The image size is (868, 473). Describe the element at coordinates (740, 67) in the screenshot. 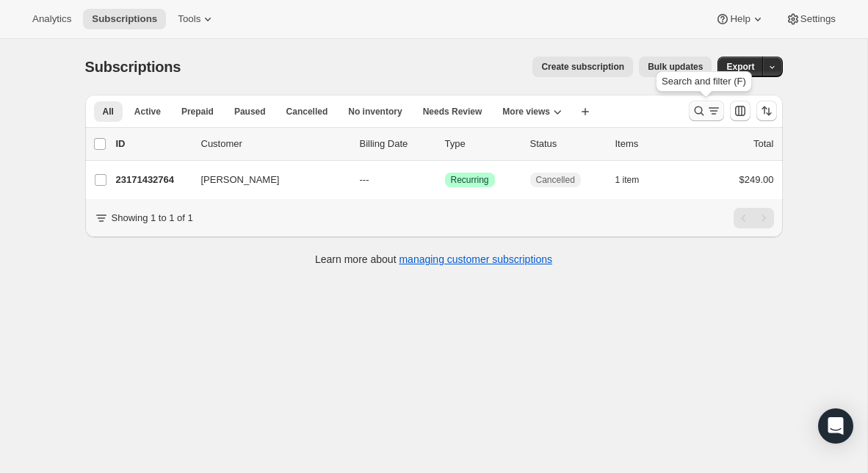

I see `button: Export` at that location.